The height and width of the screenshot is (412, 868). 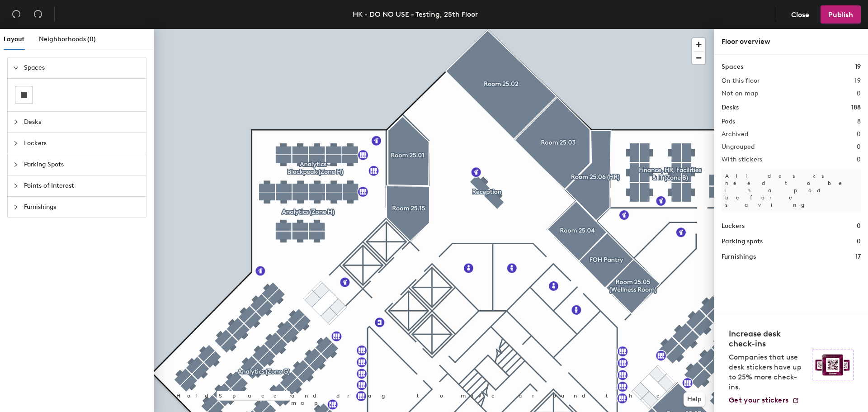 What do you see at coordinates (859, 122) in the screenshot?
I see `h2: 8` at bounding box center [859, 122].